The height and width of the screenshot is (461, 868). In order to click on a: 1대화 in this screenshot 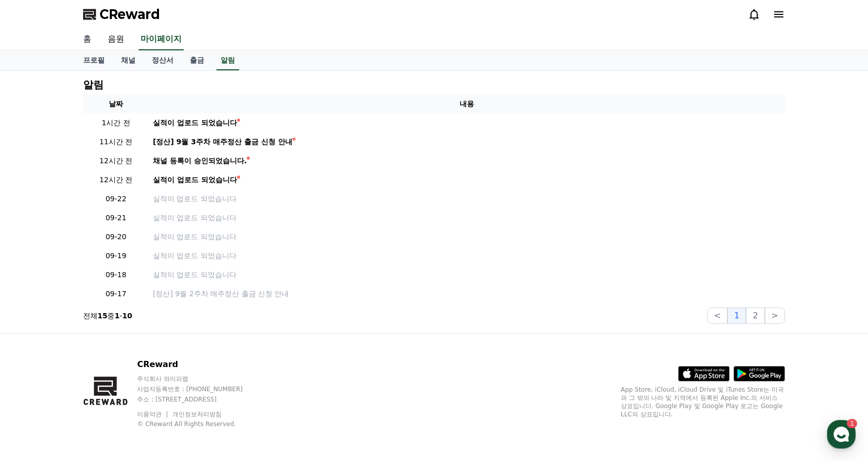, I will do `click(100, 338)`.